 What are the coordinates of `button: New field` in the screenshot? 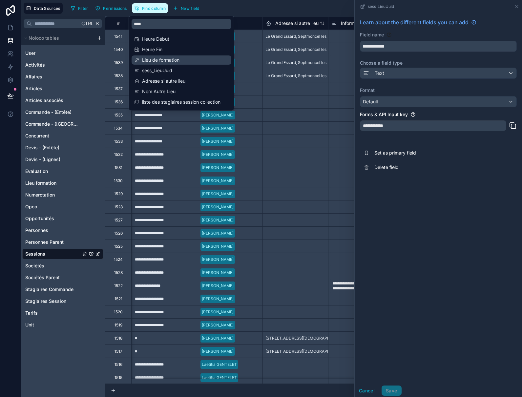 It's located at (186, 8).